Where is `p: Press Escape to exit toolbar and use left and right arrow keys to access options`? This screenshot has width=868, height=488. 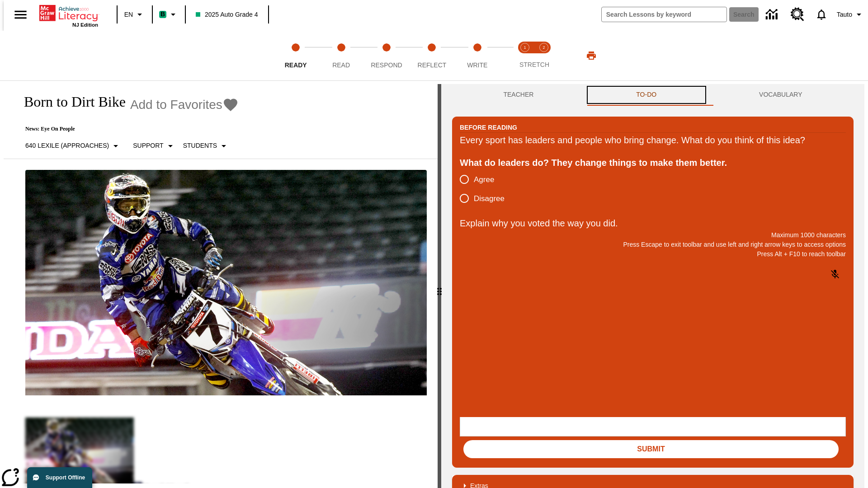 p: Press Escape to exit toolbar and use left and right arrow keys to access options is located at coordinates (652, 244).